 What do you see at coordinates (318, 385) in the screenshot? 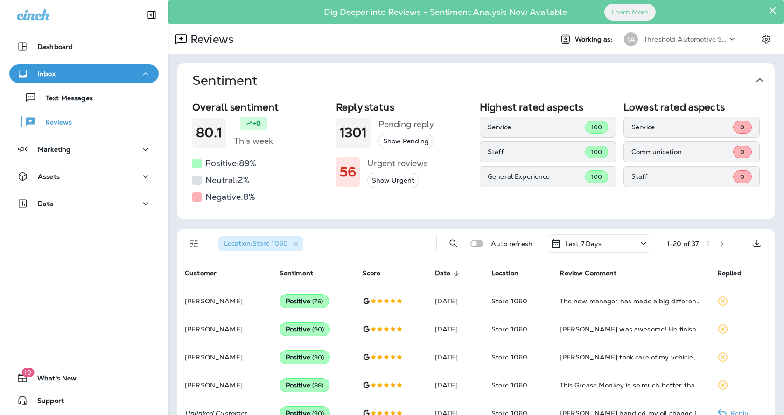
I see `span: ( 88 )` at bounding box center [318, 385].